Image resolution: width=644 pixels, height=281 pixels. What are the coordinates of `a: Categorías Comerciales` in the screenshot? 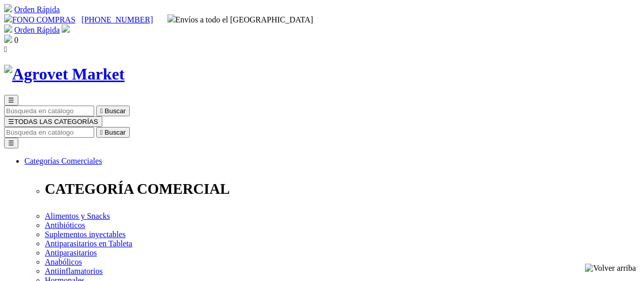 It's located at (63, 161).